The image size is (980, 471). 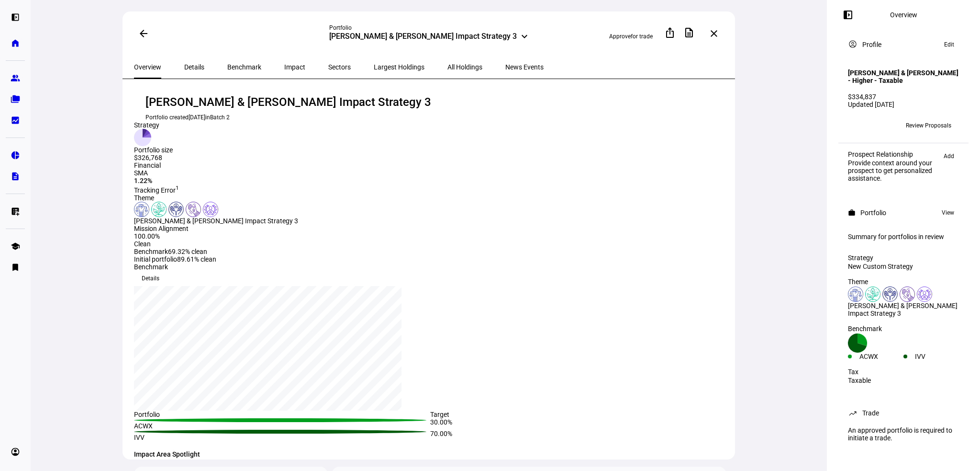 I want to click on div: Portfolio created, so click(x=430, y=118).